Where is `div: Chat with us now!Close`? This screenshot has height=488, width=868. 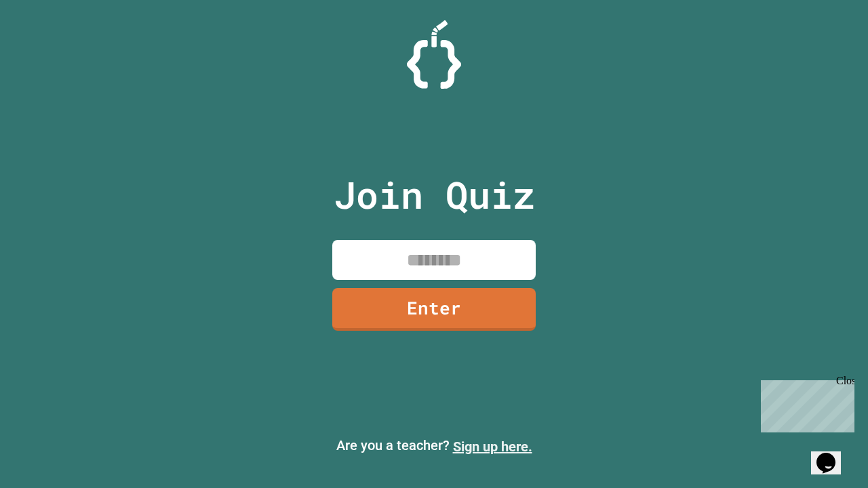
div: Chat with us now!Close is located at coordinates (50, 45).